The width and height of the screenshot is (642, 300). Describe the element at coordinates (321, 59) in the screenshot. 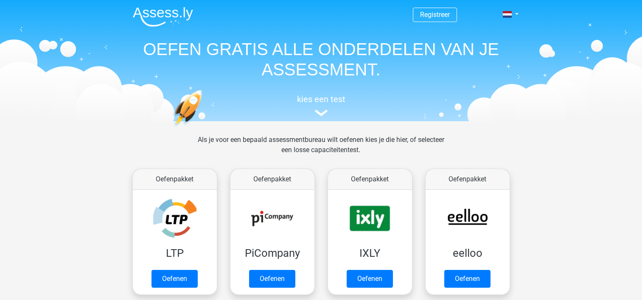

I see `h1: OEFEN GRATIS ALLE ONDERDELEN VAN JE ASSESSMENT.` at that location.